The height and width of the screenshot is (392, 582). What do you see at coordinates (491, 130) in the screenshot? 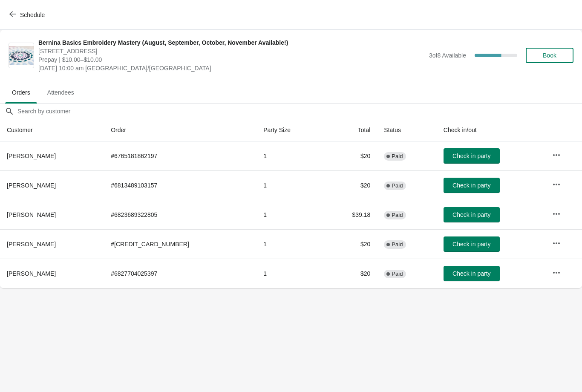
I see `th: Check in/out` at bounding box center [491, 130].